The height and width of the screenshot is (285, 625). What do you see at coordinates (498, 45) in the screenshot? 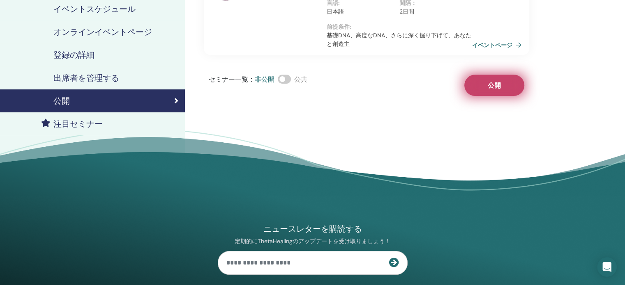
I see `a: イベントページ` at bounding box center [498, 45].